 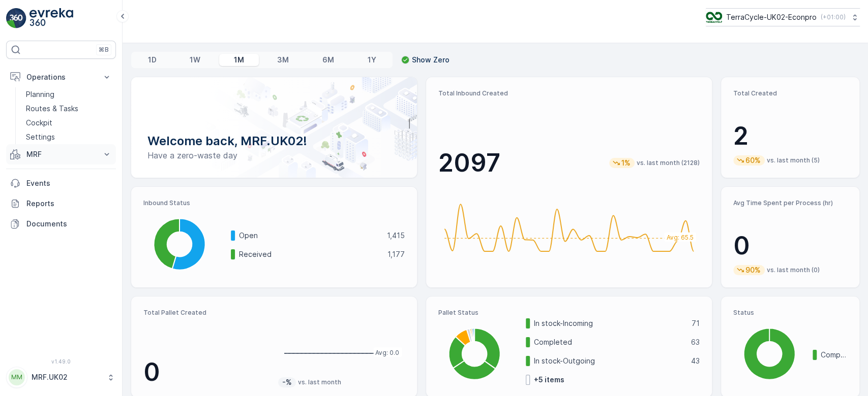 What do you see at coordinates (782, 17) in the screenshot?
I see `button: TerraCycle-UK02-Econpro(+01:00)` at bounding box center [782, 17].